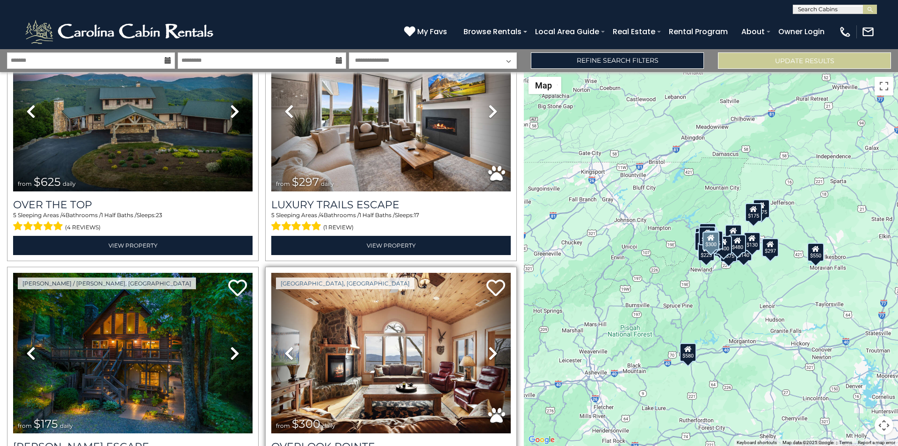  I want to click on div: $580, so click(688, 352).